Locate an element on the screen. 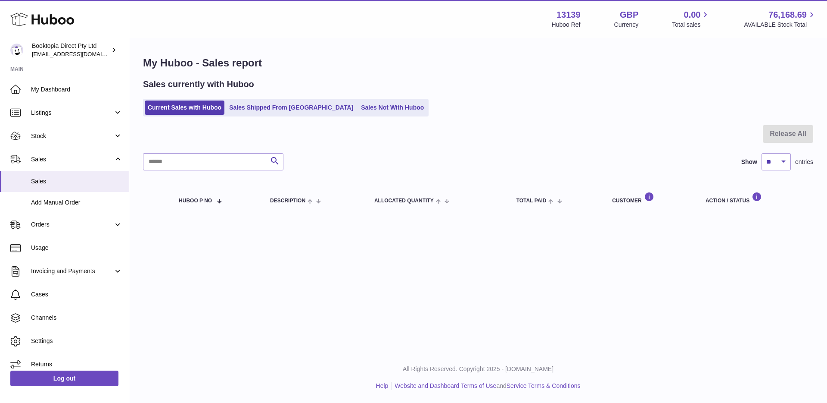 This screenshot has width=827, height=403. span: Cases is located at coordinates (77, 294).